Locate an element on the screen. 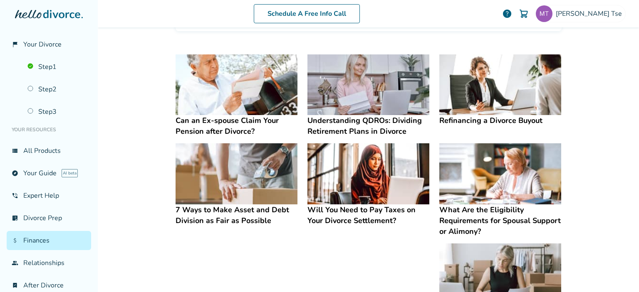  a: Step3 is located at coordinates (57, 112).